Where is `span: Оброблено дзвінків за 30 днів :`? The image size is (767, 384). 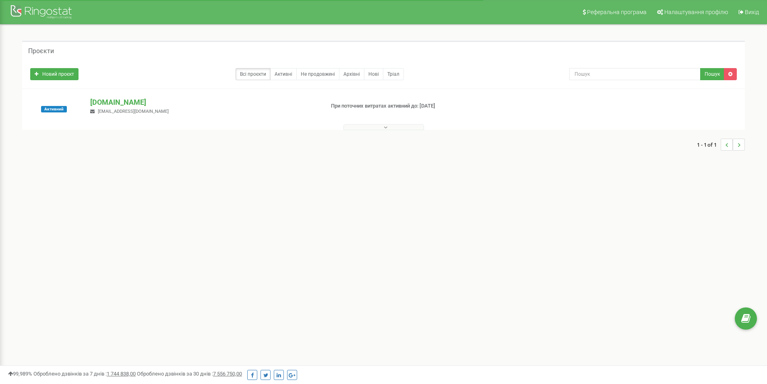
span: Оброблено дзвінків за 30 днів : is located at coordinates (189, 373).